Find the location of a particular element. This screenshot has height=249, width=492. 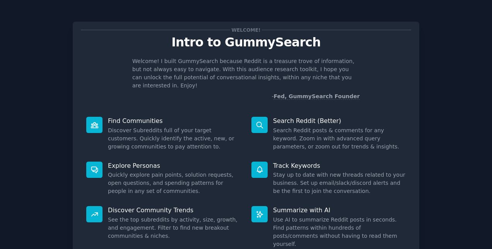

p: Explore Personas is located at coordinates (174, 165).